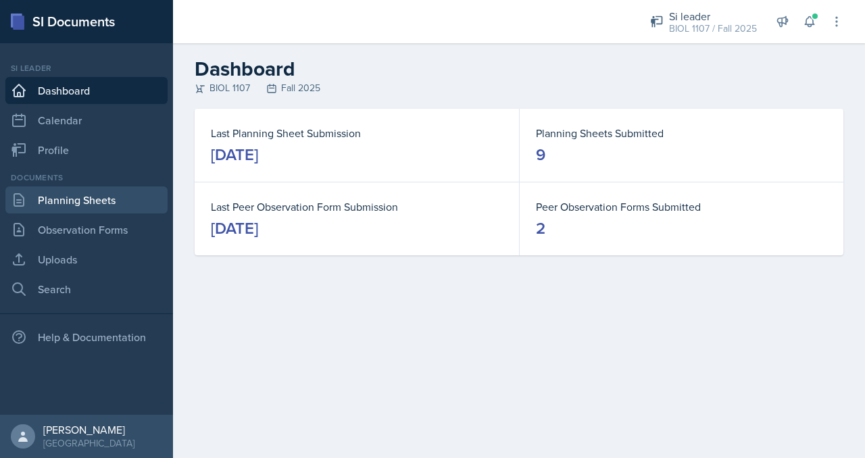 This screenshot has width=865, height=458. I want to click on dt: Planning Sheets Submitted, so click(681, 133).